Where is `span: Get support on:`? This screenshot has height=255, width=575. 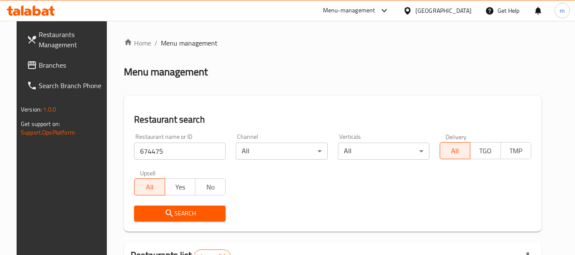
span: Get support on: is located at coordinates (40, 124).